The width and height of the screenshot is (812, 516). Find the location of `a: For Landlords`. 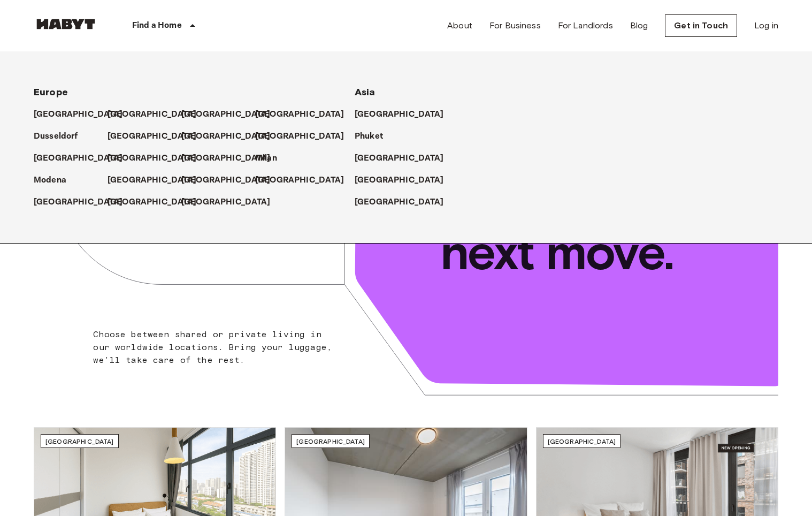

a: For Landlords is located at coordinates (585, 26).